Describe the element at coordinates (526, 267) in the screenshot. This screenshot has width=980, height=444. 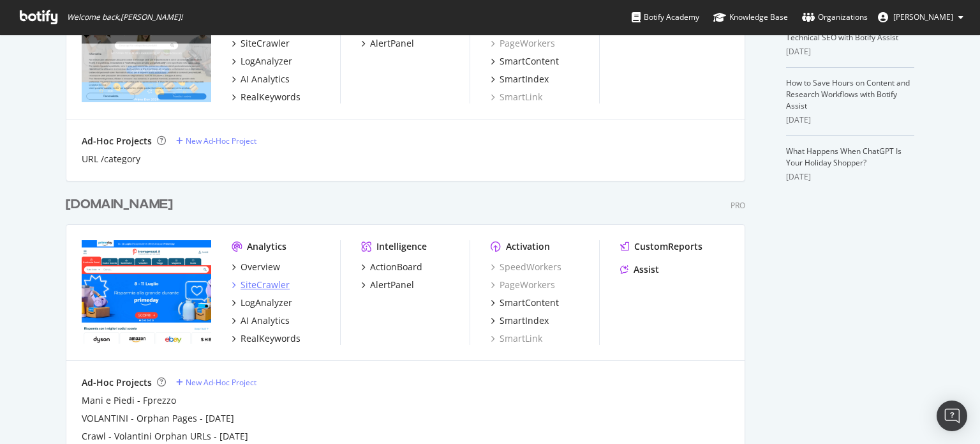
I see `div: SpeedWorkers` at that location.